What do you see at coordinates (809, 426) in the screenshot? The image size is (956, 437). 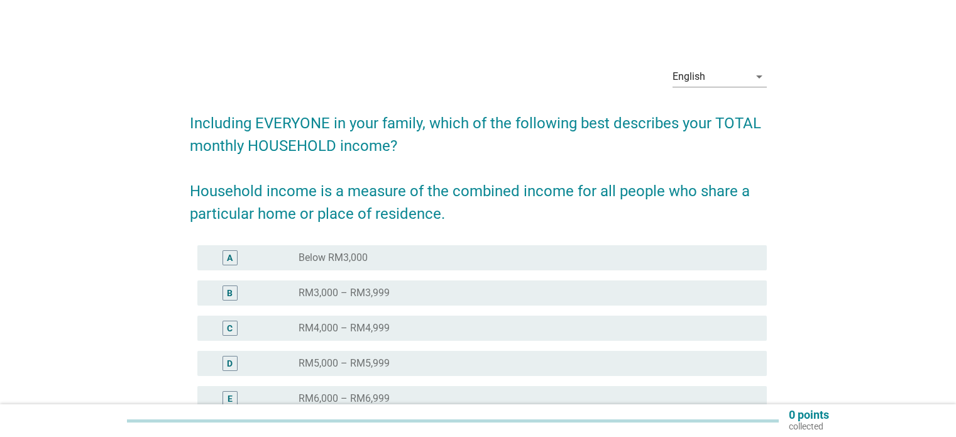 I see `p: collected` at bounding box center [809, 426].